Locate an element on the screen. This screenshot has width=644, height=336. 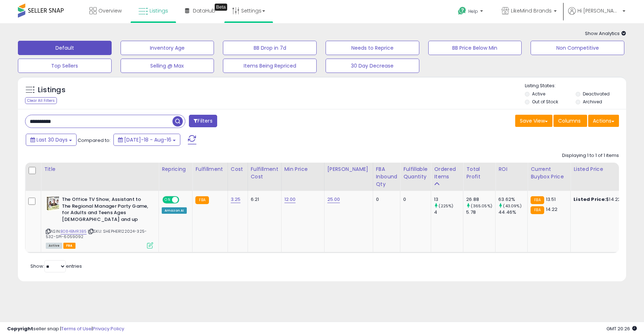
div: Repricing is located at coordinates (175, 169).